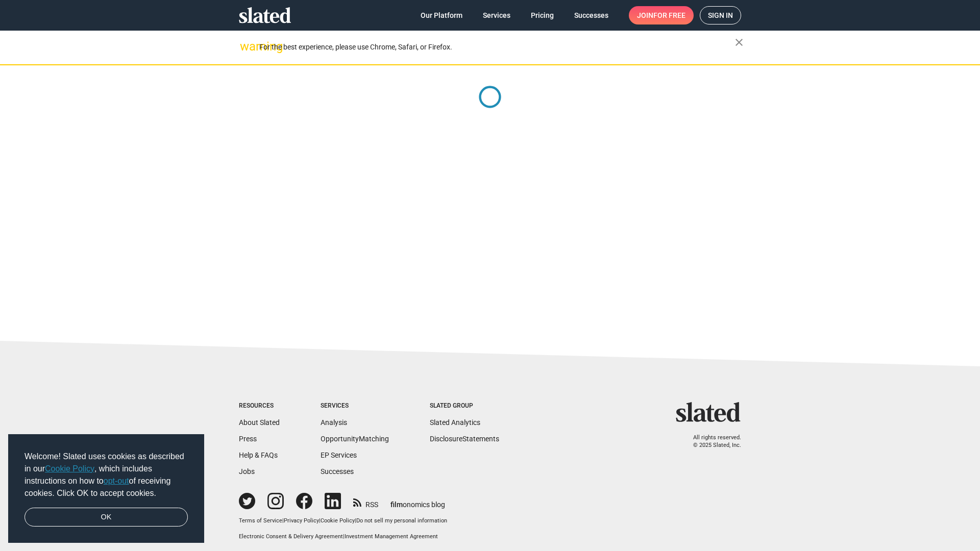 The height and width of the screenshot is (551, 980). I want to click on a: RSS, so click(366, 502).